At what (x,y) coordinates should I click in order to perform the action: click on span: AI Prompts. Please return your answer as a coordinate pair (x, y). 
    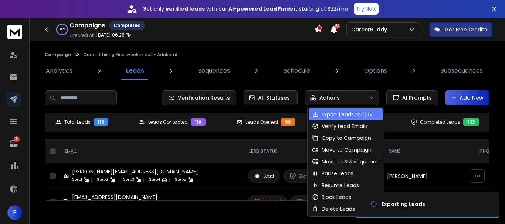
    Looking at the image, I should click on (415, 98).